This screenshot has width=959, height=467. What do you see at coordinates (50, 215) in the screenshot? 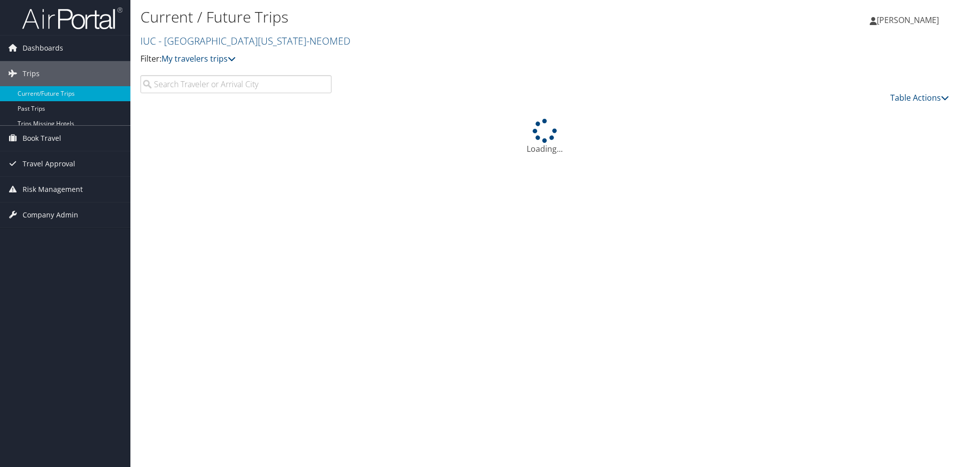
I see `span: Company Admin` at bounding box center [50, 215].